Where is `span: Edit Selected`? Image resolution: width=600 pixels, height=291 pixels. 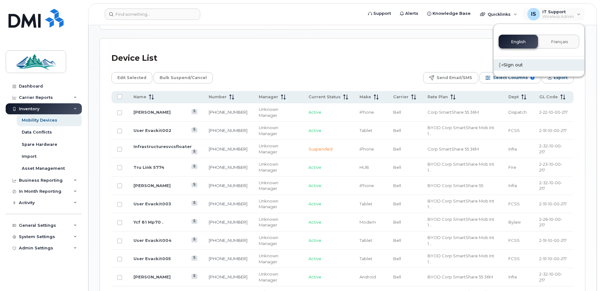 span: Edit Selected is located at coordinates (132, 78).